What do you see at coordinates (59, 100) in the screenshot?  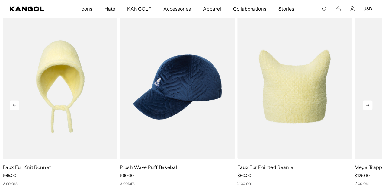 I see `div: 4 of 5` at bounding box center [59, 100].